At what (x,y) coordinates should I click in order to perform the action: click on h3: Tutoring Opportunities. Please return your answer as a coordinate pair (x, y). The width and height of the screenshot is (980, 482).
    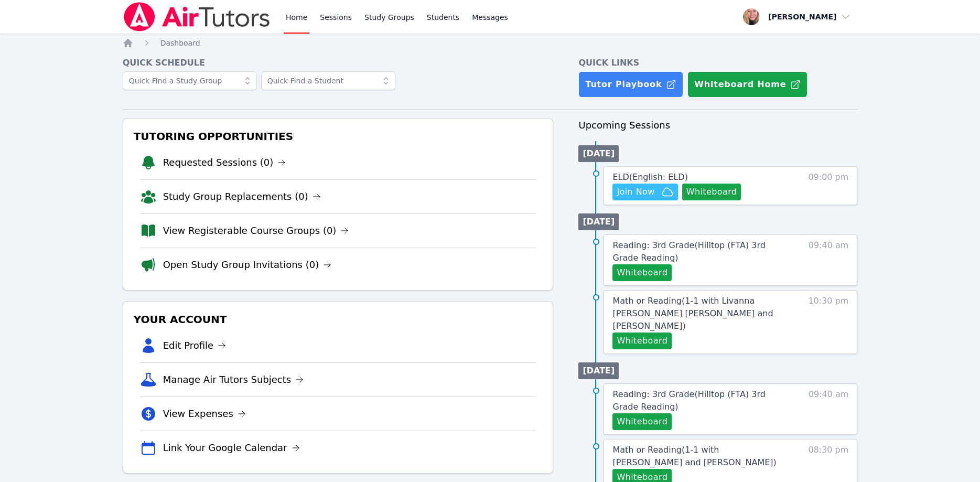
    Looking at the image, I should click on (338, 137).